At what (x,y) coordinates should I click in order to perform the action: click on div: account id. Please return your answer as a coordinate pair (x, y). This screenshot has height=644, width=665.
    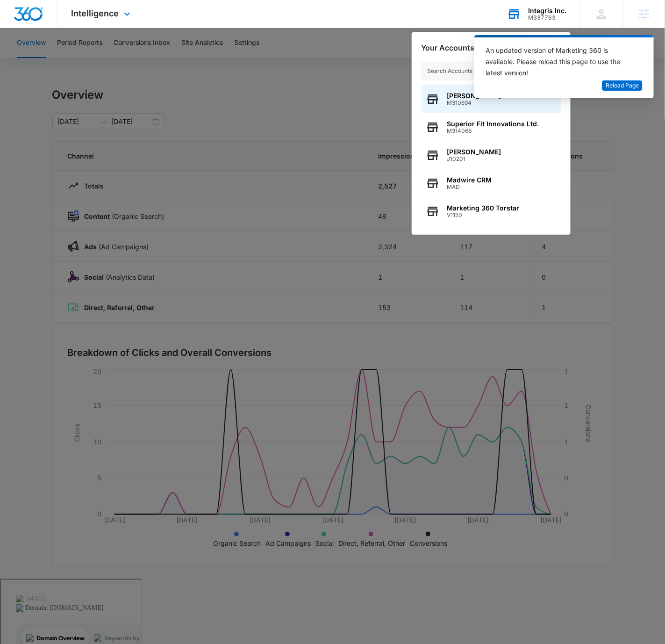
    Looking at the image, I should click on (547, 18).